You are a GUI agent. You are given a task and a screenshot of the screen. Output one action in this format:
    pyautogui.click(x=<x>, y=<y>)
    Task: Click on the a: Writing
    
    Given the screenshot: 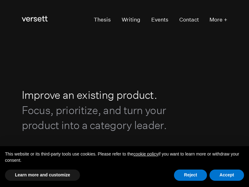 What is the action you would take?
    pyautogui.click(x=131, y=20)
    